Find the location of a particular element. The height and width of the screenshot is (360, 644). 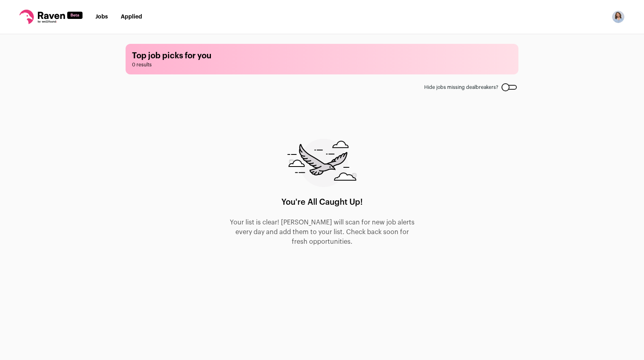

a: Jobs is located at coordinates (102, 17).